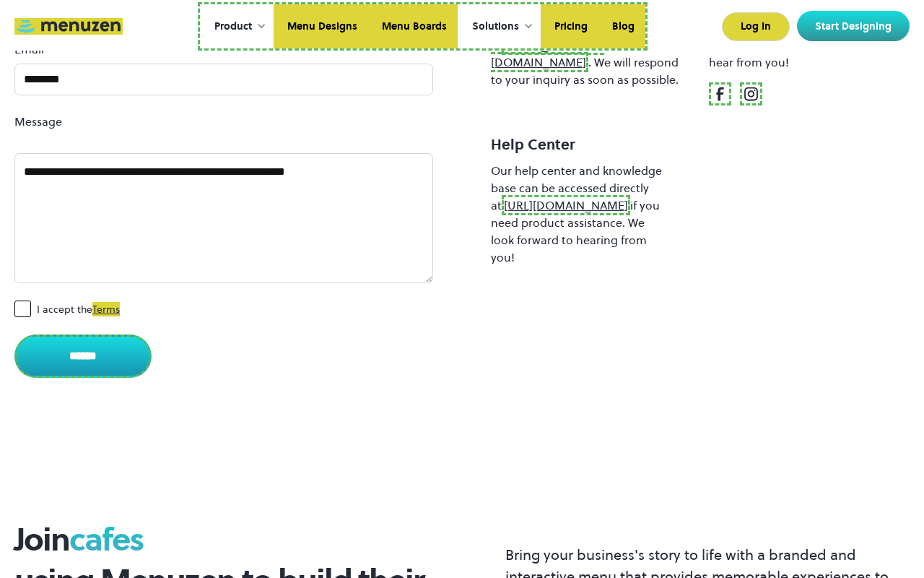 The image size is (924, 578). I want to click on a: Pricing, so click(570, 27).